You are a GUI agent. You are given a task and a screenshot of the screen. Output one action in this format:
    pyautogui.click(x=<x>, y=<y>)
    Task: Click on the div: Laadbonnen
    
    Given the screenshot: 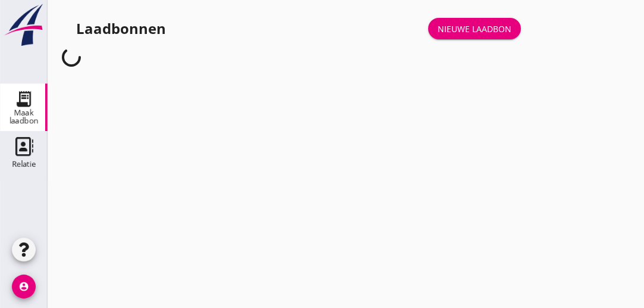 What is the action you would take?
    pyautogui.click(x=121, y=29)
    